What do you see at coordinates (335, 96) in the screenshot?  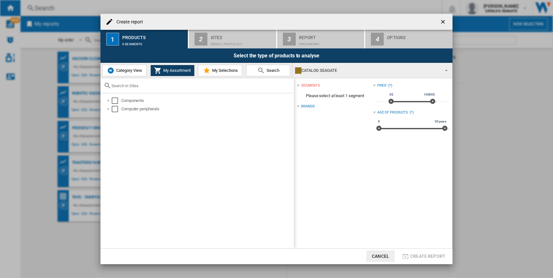 I see `span: Please select at least 1 segment` at bounding box center [335, 96].